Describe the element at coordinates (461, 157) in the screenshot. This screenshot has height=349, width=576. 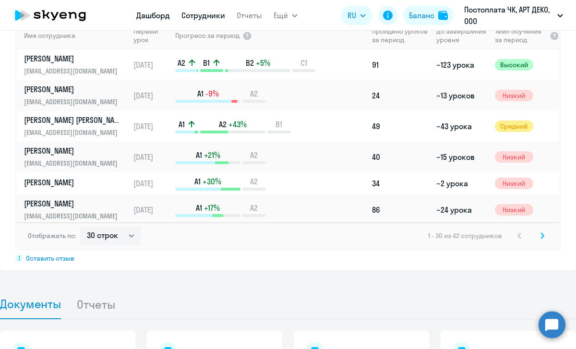
I see `td: ~15 уроков` at that location.